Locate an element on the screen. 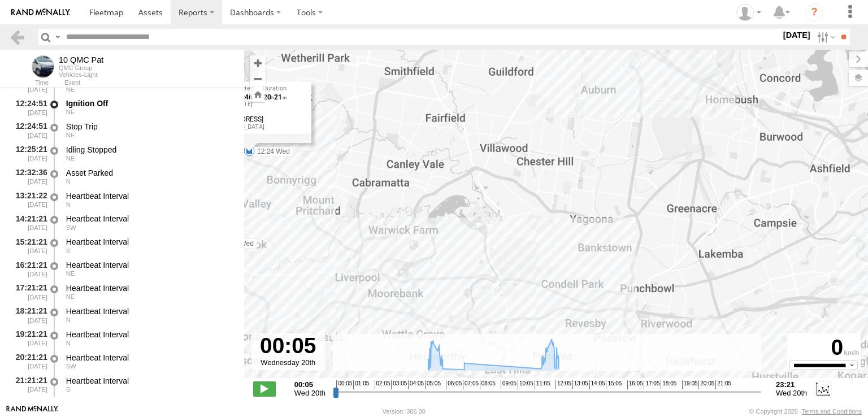 The image size is (868, 417). button: Zoom Home is located at coordinates (258, 94).